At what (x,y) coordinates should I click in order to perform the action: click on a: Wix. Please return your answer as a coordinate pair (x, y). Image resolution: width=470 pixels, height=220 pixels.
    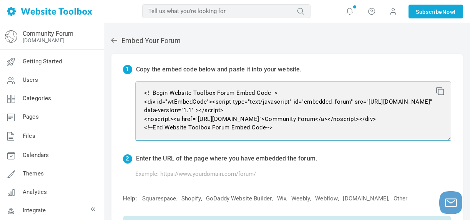
    Looking at the image, I should click on (282, 199).